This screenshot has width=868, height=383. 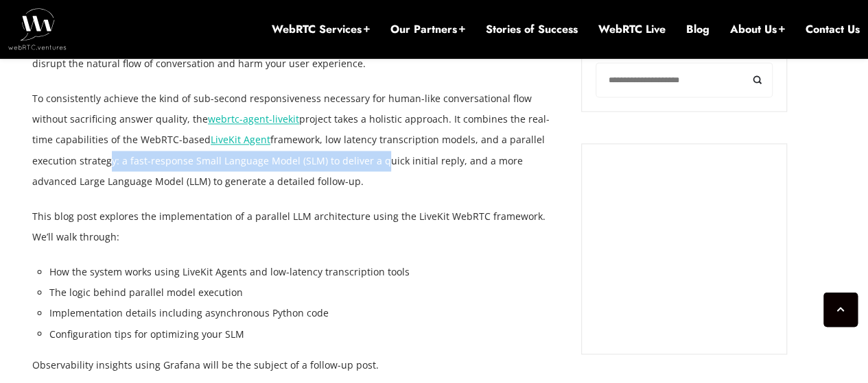 What do you see at coordinates (305, 272) in the screenshot?
I see `li: How the system works using LiveKit Agents and low-latency transcription tools` at bounding box center [305, 272].